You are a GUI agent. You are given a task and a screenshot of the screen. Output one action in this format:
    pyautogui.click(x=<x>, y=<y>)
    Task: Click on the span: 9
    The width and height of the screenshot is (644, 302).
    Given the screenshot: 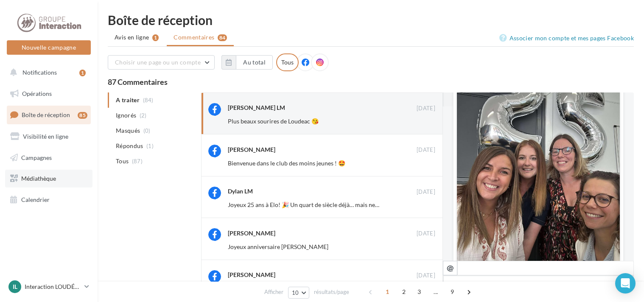 What is the action you would take?
    pyautogui.click(x=453, y=293)
    